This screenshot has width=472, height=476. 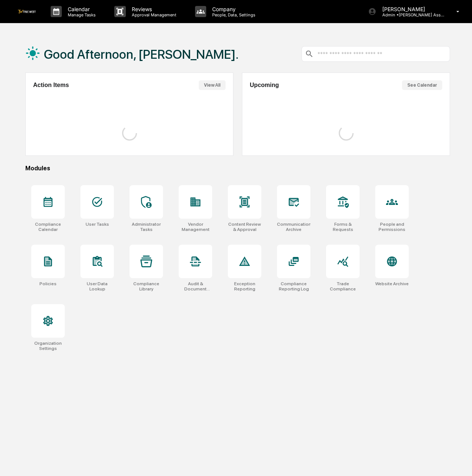 What do you see at coordinates (212, 85) in the screenshot?
I see `a: View All` at bounding box center [212, 85].